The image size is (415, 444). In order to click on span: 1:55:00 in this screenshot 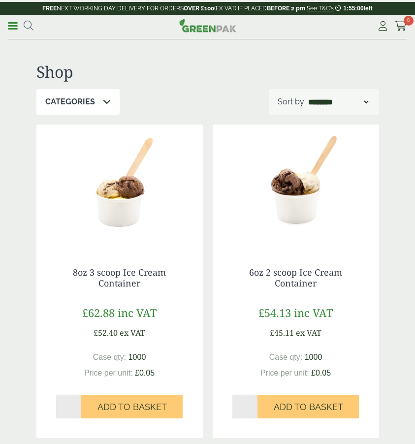, I will do `click(353, 8)`.